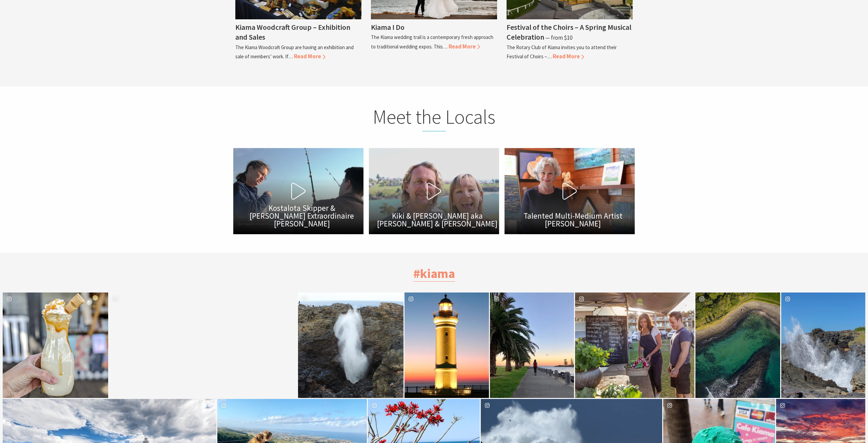  I want to click on h4: Kiama Woodcraft Group – Exhibition and Sales, so click(293, 32).